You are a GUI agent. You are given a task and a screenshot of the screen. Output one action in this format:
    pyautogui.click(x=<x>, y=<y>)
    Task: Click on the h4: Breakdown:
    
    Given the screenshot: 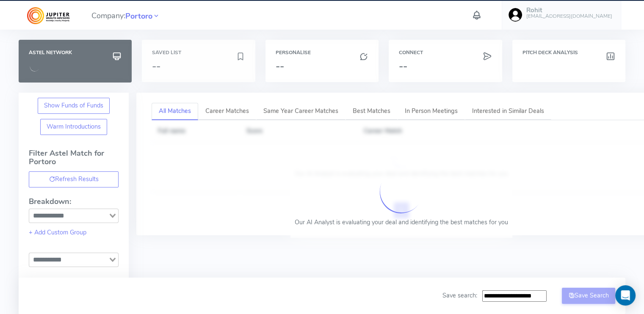 What is the action you would take?
    pyautogui.click(x=74, y=202)
    